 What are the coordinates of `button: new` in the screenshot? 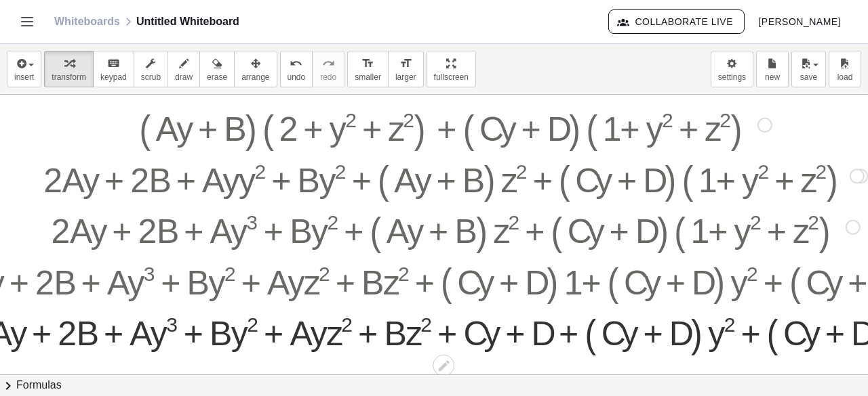 It's located at (772, 69).